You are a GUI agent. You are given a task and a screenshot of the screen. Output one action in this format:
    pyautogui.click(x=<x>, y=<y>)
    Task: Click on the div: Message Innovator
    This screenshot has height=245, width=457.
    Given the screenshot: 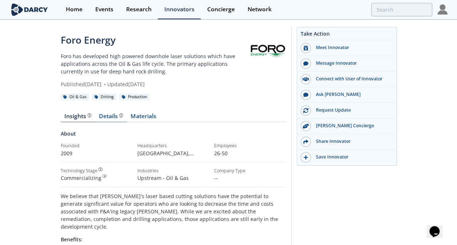 What is the action you would take?
    pyautogui.click(x=352, y=63)
    